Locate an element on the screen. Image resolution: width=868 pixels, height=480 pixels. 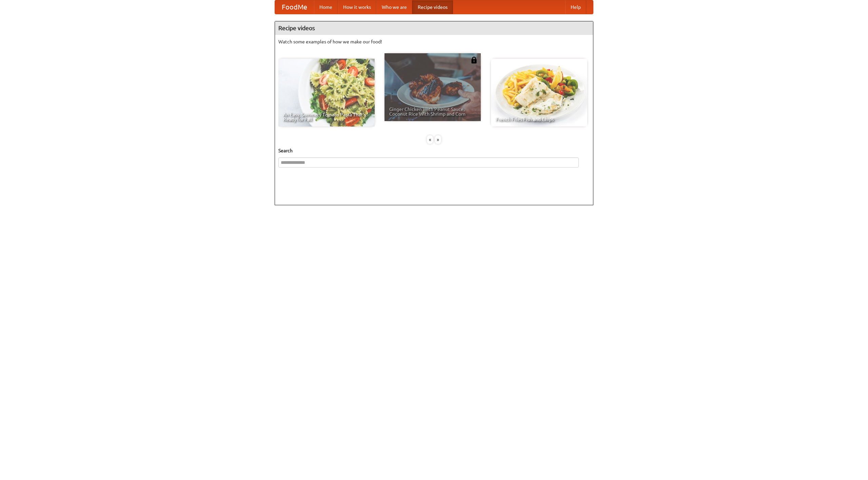
a: Who we are is located at coordinates (394, 8).